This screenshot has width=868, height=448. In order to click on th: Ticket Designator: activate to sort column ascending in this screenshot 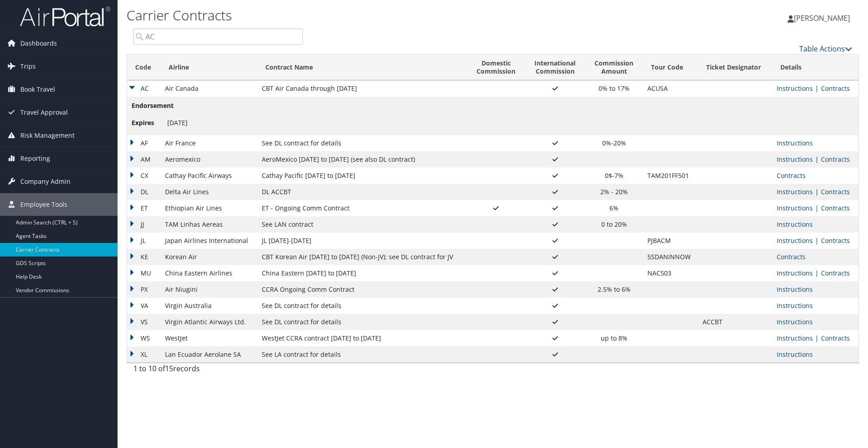, I will do `click(735, 67)`.